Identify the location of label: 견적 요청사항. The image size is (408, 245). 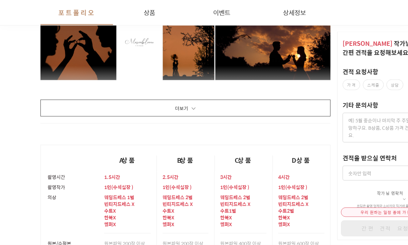
(361, 72).